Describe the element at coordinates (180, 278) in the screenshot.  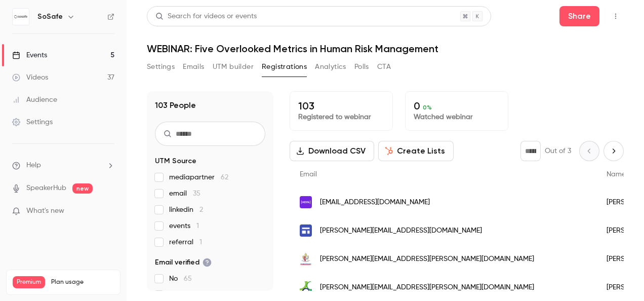
I see `span: No` at that location.